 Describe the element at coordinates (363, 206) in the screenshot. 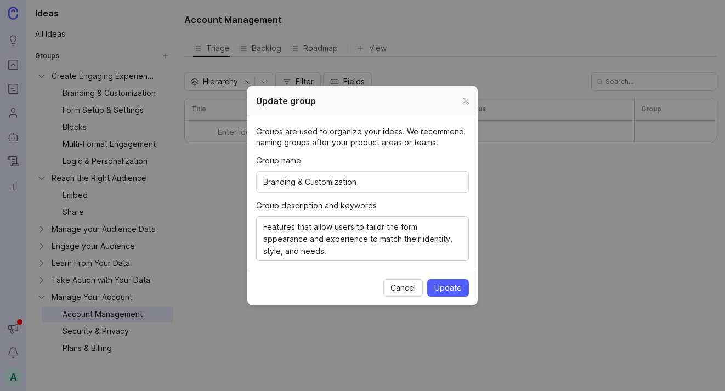

I see `label: Group description and keywords` at that location.